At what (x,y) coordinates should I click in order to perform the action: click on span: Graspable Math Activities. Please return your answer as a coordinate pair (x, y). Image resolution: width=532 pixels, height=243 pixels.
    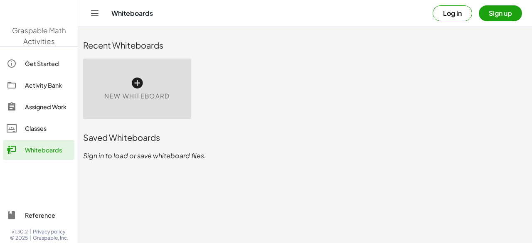
    Looking at the image, I should click on (39, 36).